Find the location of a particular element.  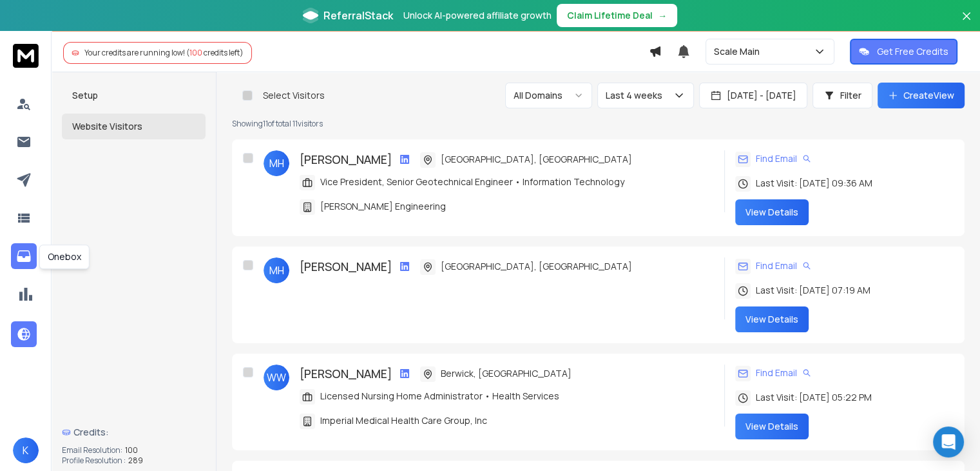

button: Setup is located at coordinates (133, 95).